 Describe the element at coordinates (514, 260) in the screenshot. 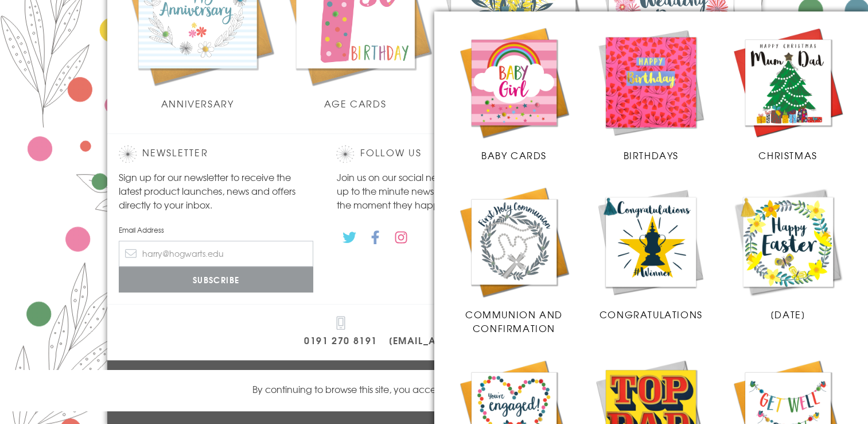

I see `a: Communion and Confirmation` at that location.